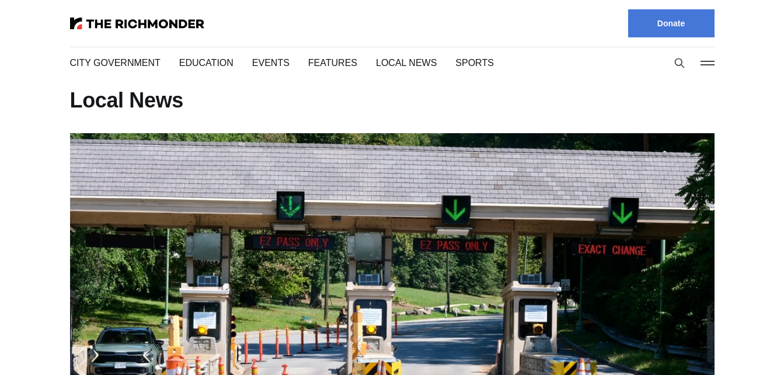 The height and width of the screenshot is (375, 784). Describe the element at coordinates (671, 23) in the screenshot. I see `a: Donate` at that location.